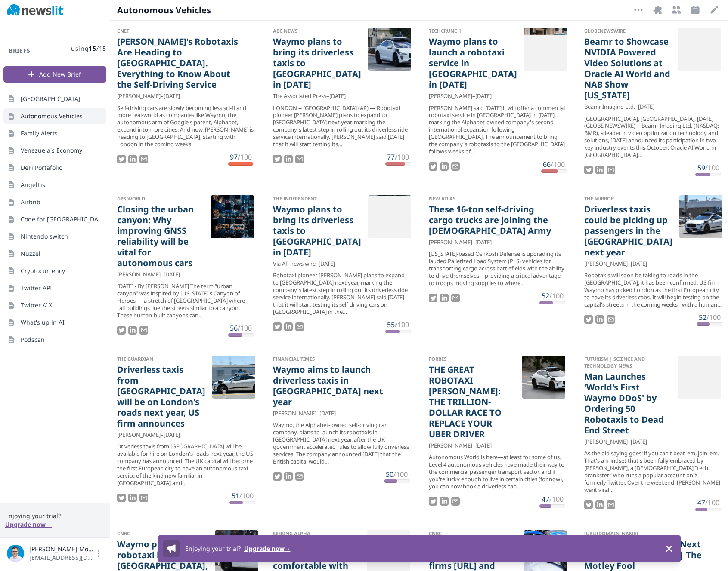  What do you see at coordinates (44, 237) in the screenshot?
I see `span: Nintendo switch` at bounding box center [44, 237].